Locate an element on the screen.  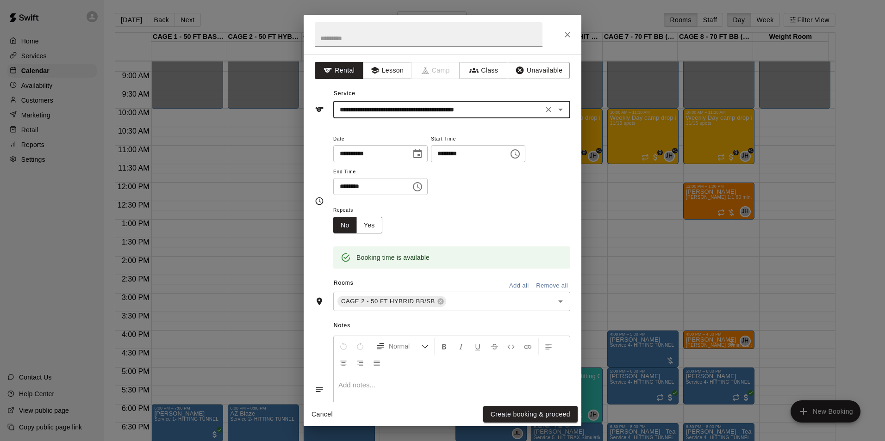
button: Format Italics is located at coordinates (461, 346).